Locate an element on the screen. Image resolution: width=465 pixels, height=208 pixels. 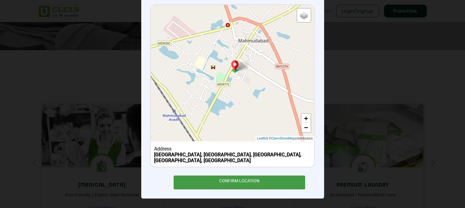
a: Leaflet is located at coordinates (262, 138).